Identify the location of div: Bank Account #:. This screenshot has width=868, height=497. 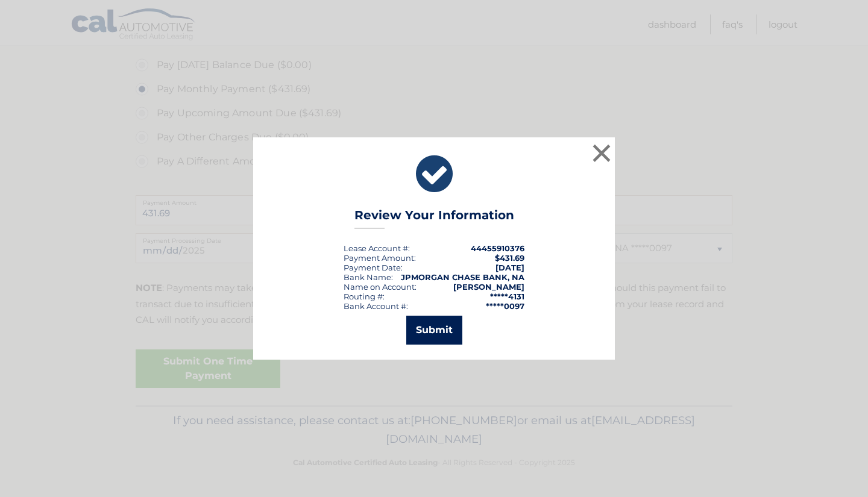
(375, 306).